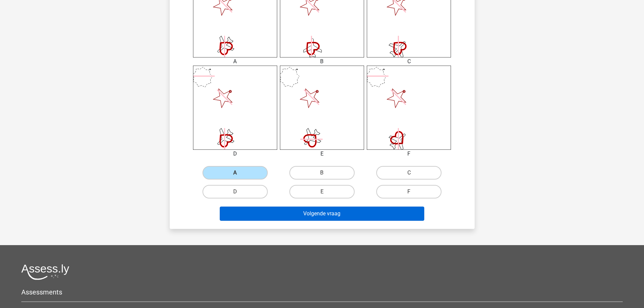  I want to click on label: E, so click(322, 192).